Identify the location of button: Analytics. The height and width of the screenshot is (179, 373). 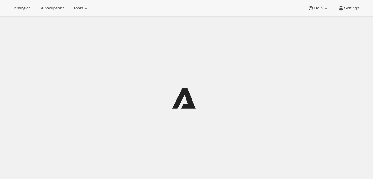
(22, 8).